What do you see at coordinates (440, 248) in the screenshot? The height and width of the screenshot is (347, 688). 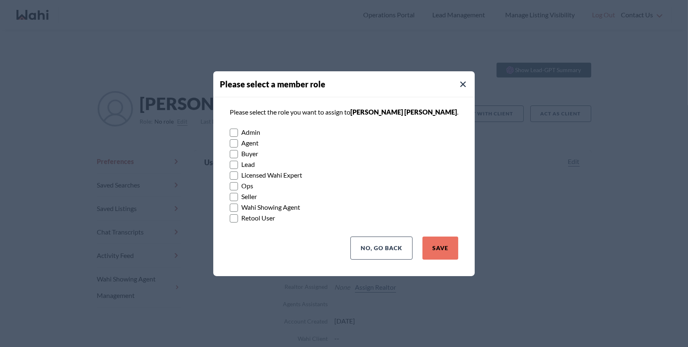 I see `button: Save` at bounding box center [440, 248].